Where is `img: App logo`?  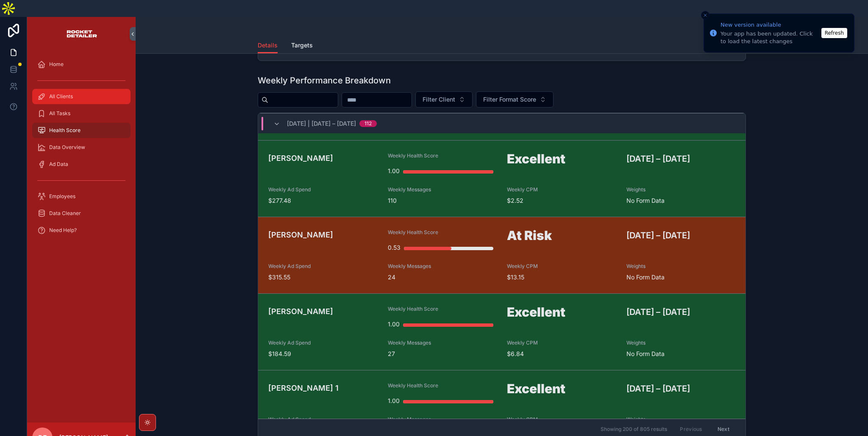
img: App logo is located at coordinates (82, 34).